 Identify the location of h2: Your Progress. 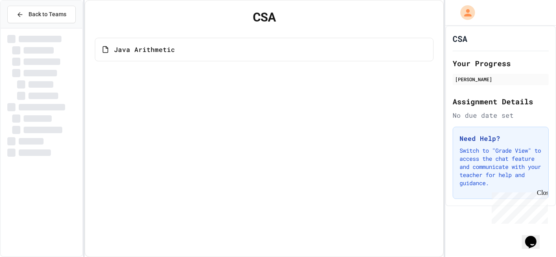
(500, 63).